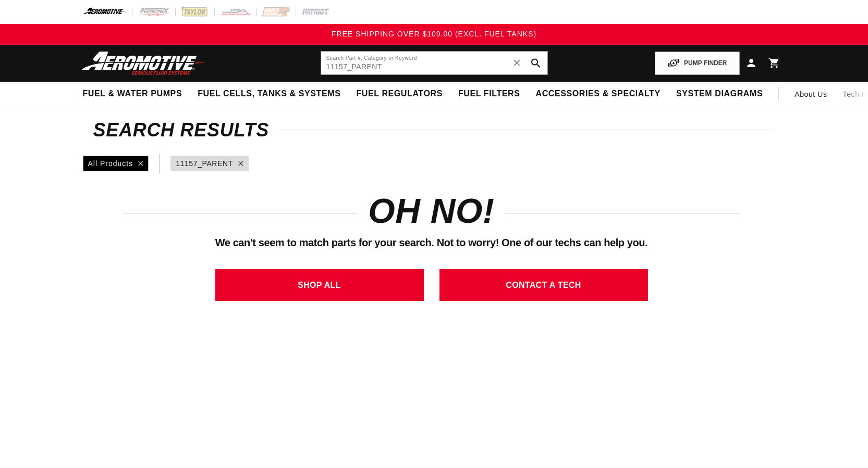  What do you see at coordinates (133, 94) in the screenshot?
I see `summary: Fuel & Water Pumps` at bounding box center [133, 94].